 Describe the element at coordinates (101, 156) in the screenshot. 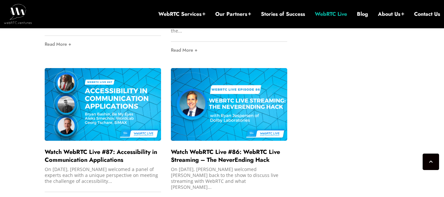

I see `a: Watch WebRTC Live #87: Accessibility in Communication Applications` at that location.